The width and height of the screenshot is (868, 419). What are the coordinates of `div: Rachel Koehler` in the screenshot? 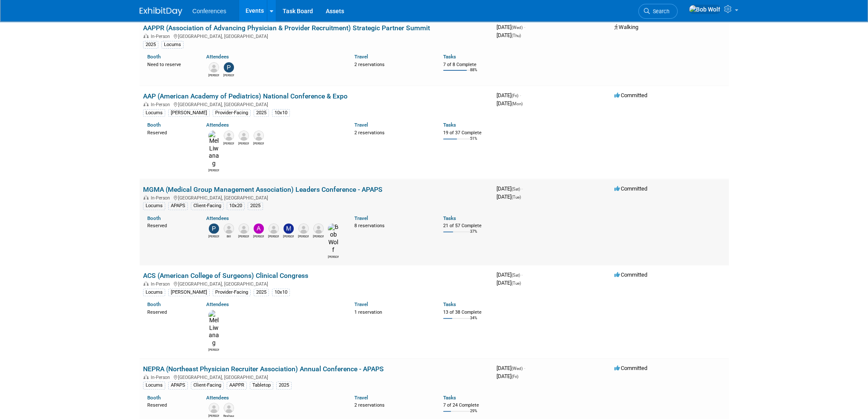 It's located at (259, 143).